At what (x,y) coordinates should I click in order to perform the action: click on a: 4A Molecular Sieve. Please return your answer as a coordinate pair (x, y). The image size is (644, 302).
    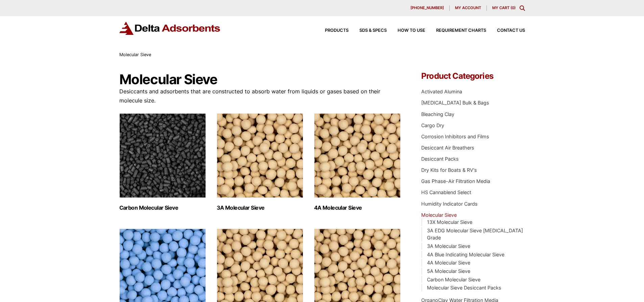
    Looking at the image, I should click on (449, 262).